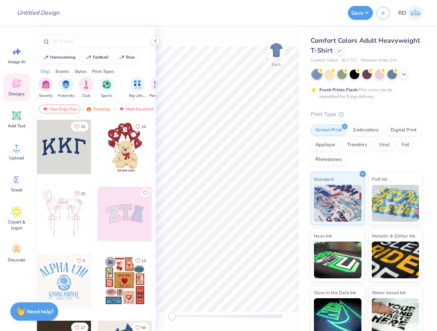 The width and height of the screenshot is (437, 331). Describe the element at coordinates (394, 236) in the screenshot. I see `span: Metallic & Glitter Ink` at that location.